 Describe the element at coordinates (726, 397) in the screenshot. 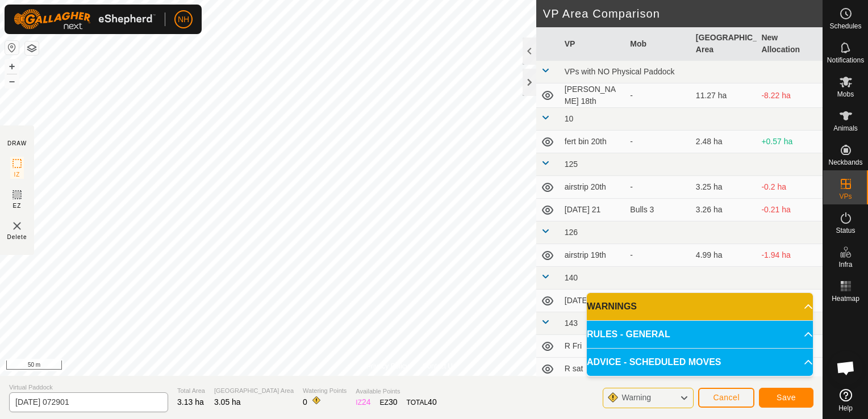

I see `button: Cancel` at that location.